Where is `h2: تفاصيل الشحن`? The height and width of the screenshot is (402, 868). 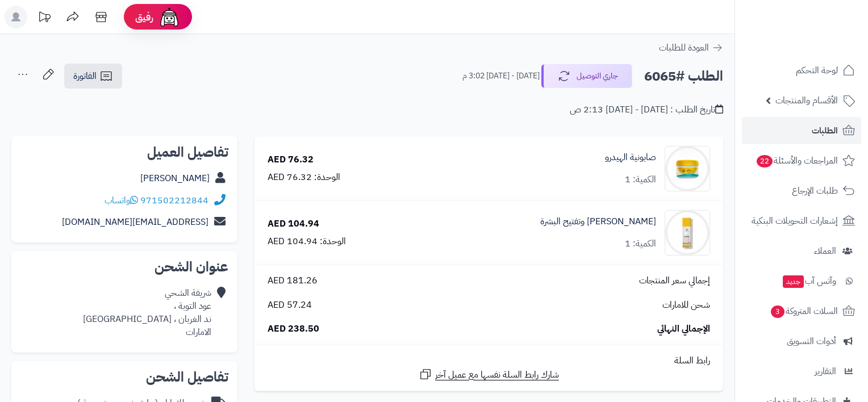
h2: تفاصيل الشحن is located at coordinates (125, 377).